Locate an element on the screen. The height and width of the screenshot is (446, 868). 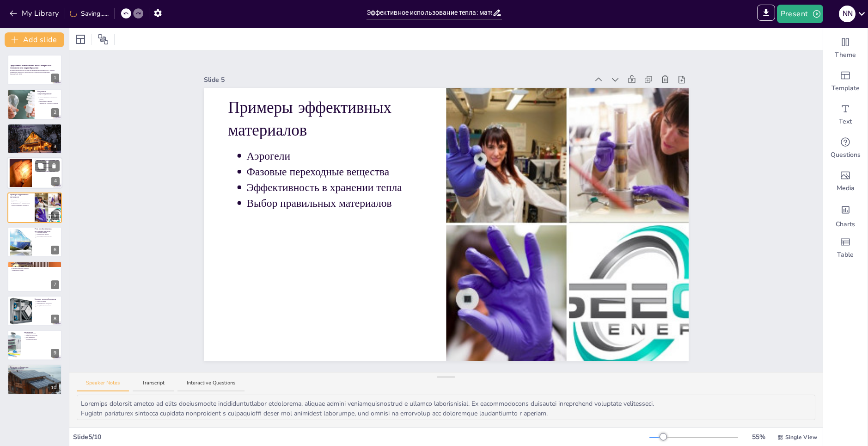
button: Speaker Notes is located at coordinates (103, 385).